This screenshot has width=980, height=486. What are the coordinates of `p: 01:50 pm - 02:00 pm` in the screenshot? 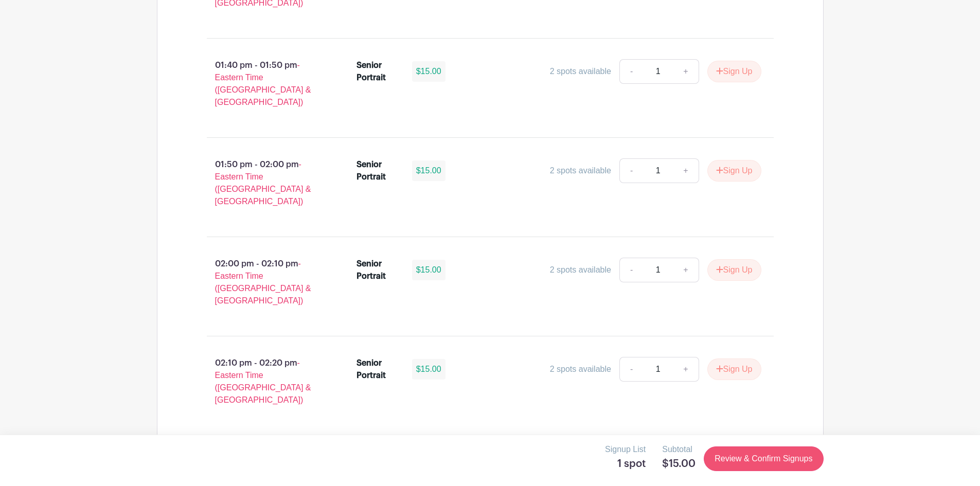 It's located at (266, 183).